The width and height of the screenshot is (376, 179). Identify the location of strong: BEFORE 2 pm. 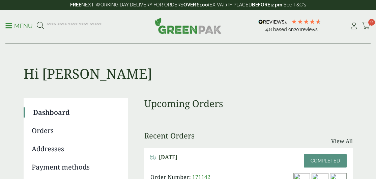
(267, 5).